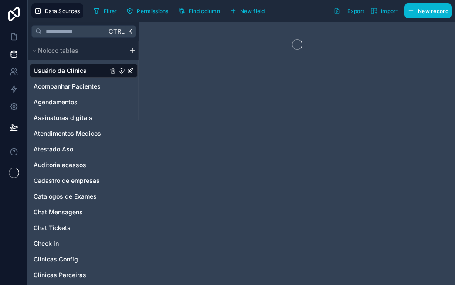 This screenshot has height=285, width=455. I want to click on div: Acompanhar Pacientes, so click(84, 86).